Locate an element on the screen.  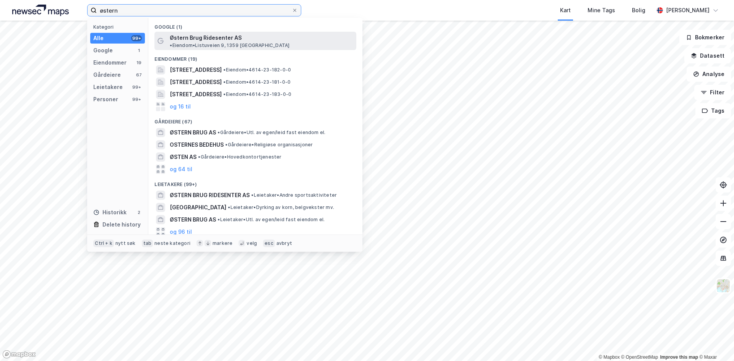
div: Leietakere (99+) is located at coordinates (255, 182).